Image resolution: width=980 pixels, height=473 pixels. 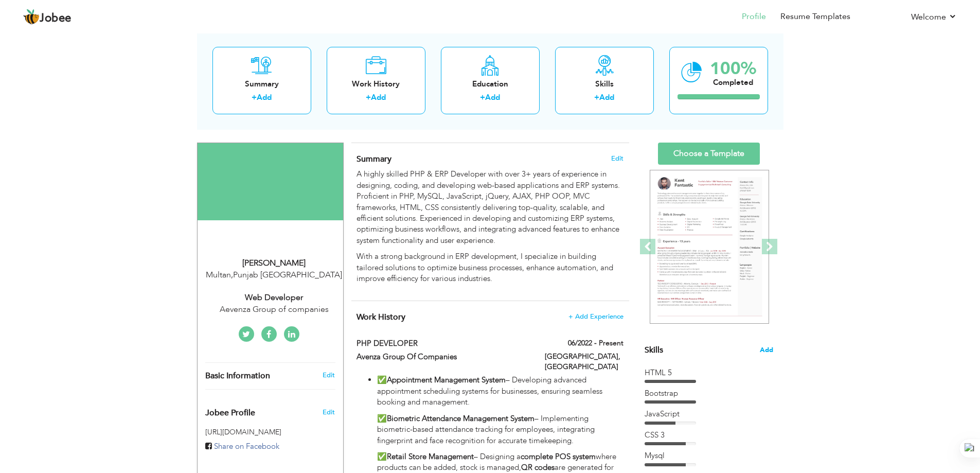 I want to click on div: Skills, so click(x=604, y=84).